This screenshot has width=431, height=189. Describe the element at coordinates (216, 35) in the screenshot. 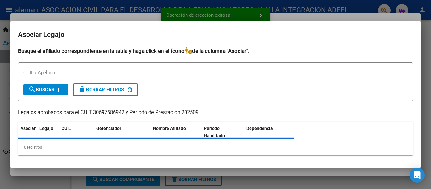

I see `h2: Asociar Legajo` at that location.